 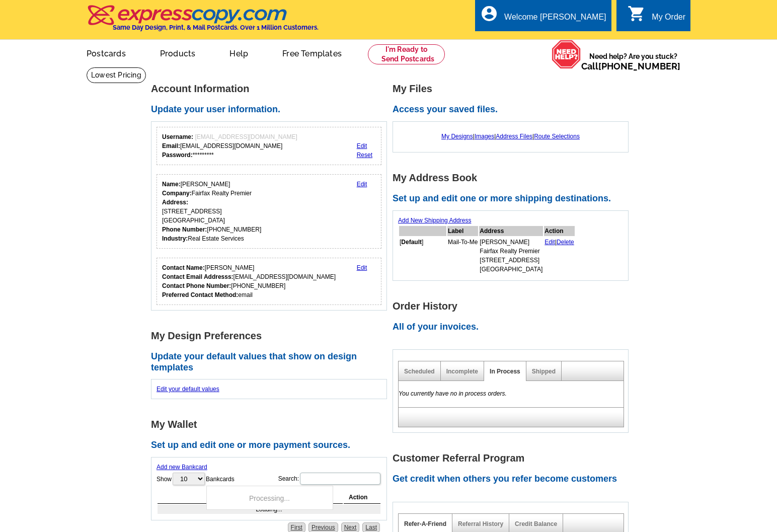 I want to click on div: Your personal details., so click(x=269, y=211).